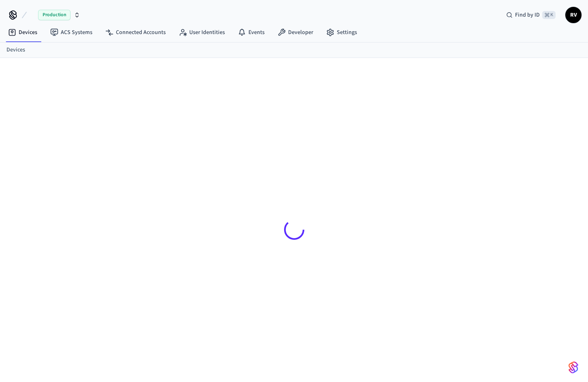 This screenshot has height=382, width=588. What do you see at coordinates (573, 367) in the screenshot?
I see `img: SeamLogoGradient.69752ec5.svg` at bounding box center [573, 367].